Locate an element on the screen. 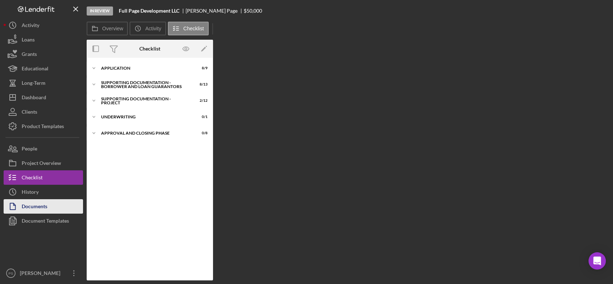 The width and height of the screenshot is (613, 284). button: Educational is located at coordinates (43, 69).